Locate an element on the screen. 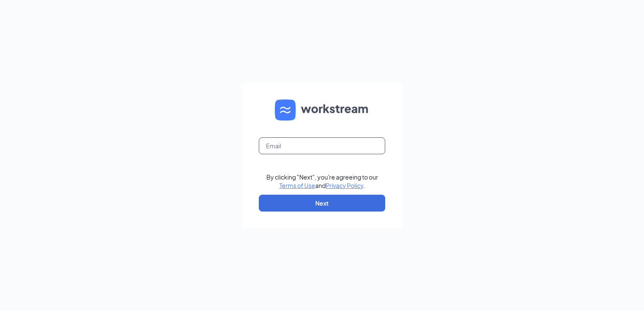 This screenshot has width=644, height=311. input: Email is located at coordinates (322, 146).